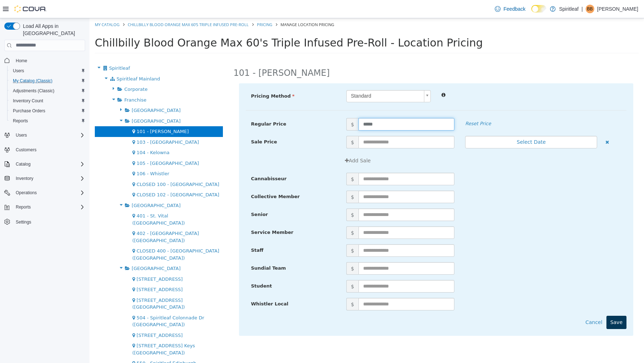 This screenshot has height=363, width=644. I want to click on span: Sale Price, so click(174, 124).